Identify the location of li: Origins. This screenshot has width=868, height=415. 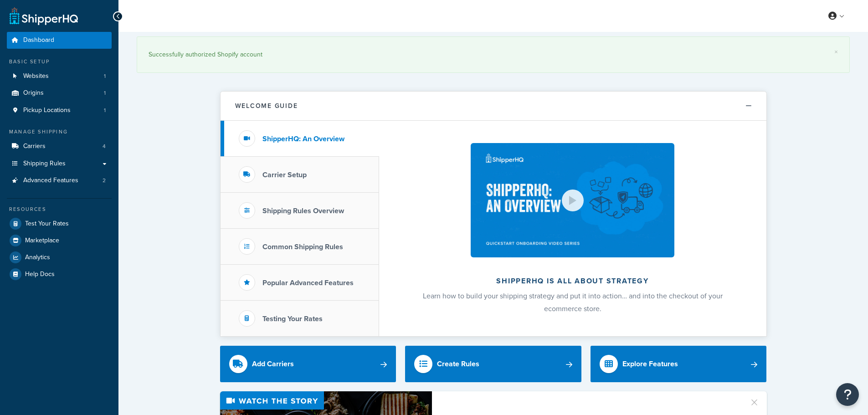
(59, 93).